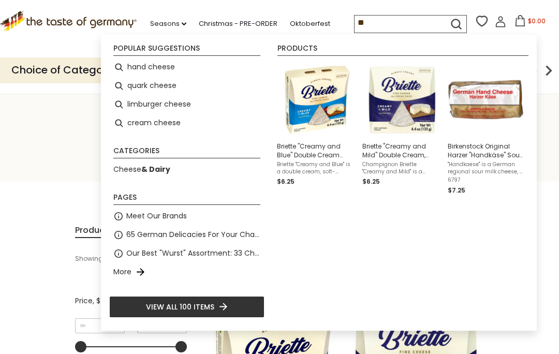  Describe the element at coordinates (187, 50) in the screenshot. I see `li: Popular suggestions` at that location.